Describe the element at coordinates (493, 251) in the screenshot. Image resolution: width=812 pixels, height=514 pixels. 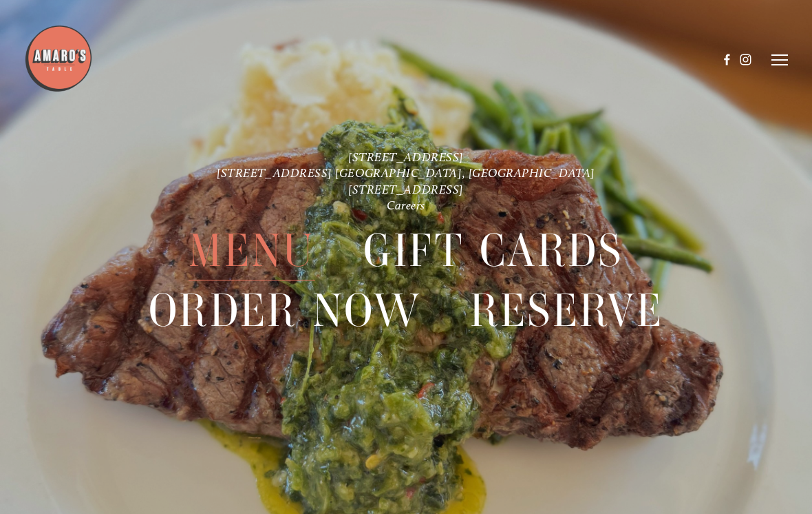
I see `span: Gift Cards` at that location.